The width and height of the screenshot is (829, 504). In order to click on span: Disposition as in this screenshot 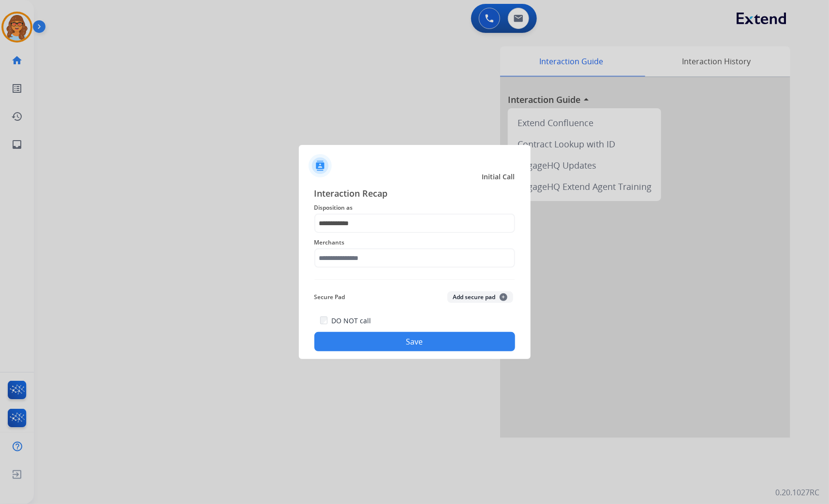, I will do `click(414, 208)`.